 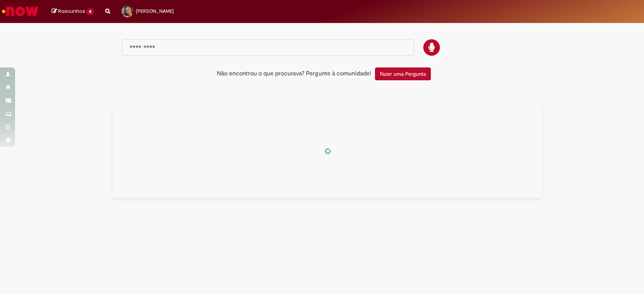 What do you see at coordinates (20, 11) in the screenshot?
I see `img: ServiceNow` at bounding box center [20, 11].